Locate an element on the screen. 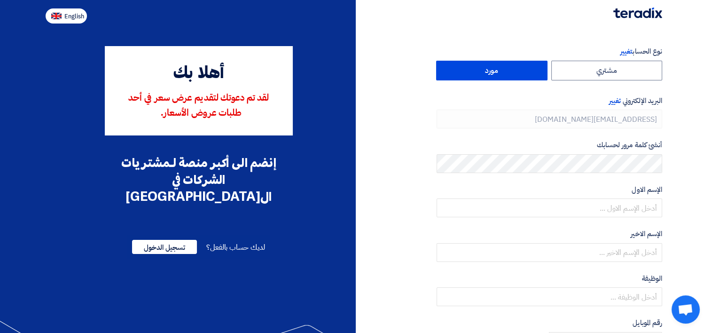 Image resolution: width=711 pixels, height=333 pixels. label: أنشئ كلمة مرور لحسابك is located at coordinates (549, 145).